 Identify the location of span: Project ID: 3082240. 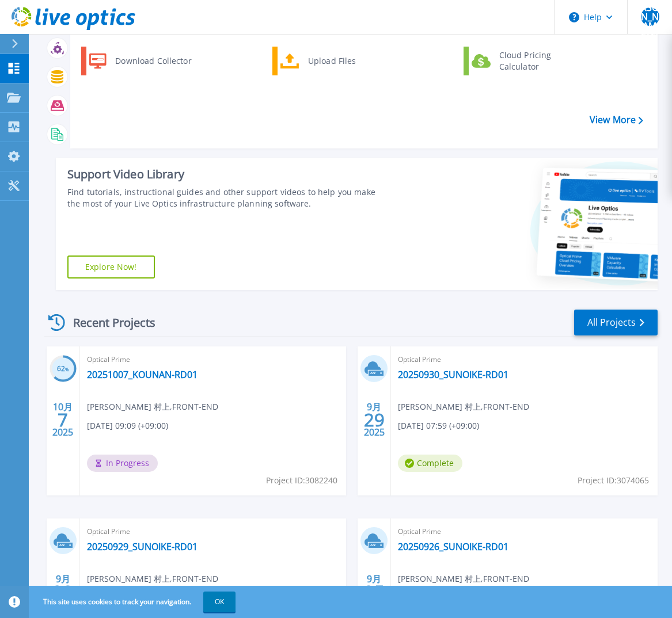
(302, 481).